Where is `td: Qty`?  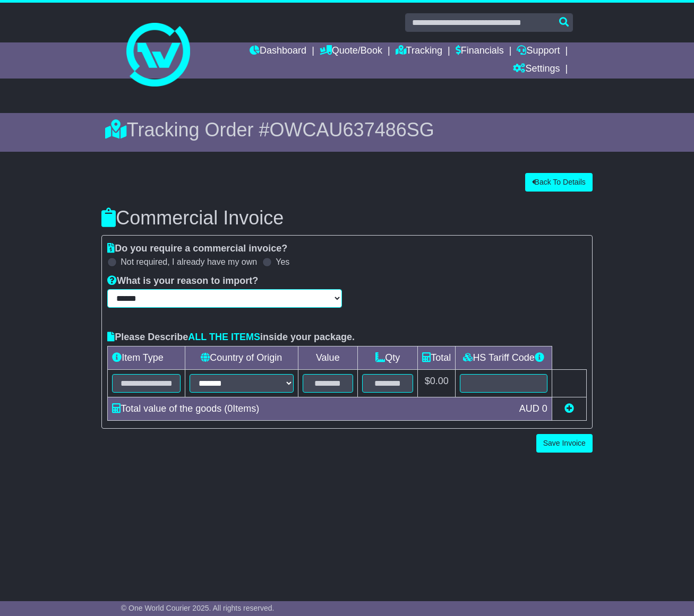 td: Qty is located at coordinates (387, 358).